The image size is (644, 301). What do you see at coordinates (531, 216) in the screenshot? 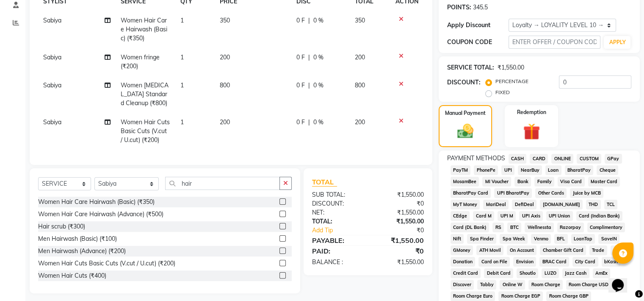
I see `span: UPI Axis` at bounding box center [531, 216].